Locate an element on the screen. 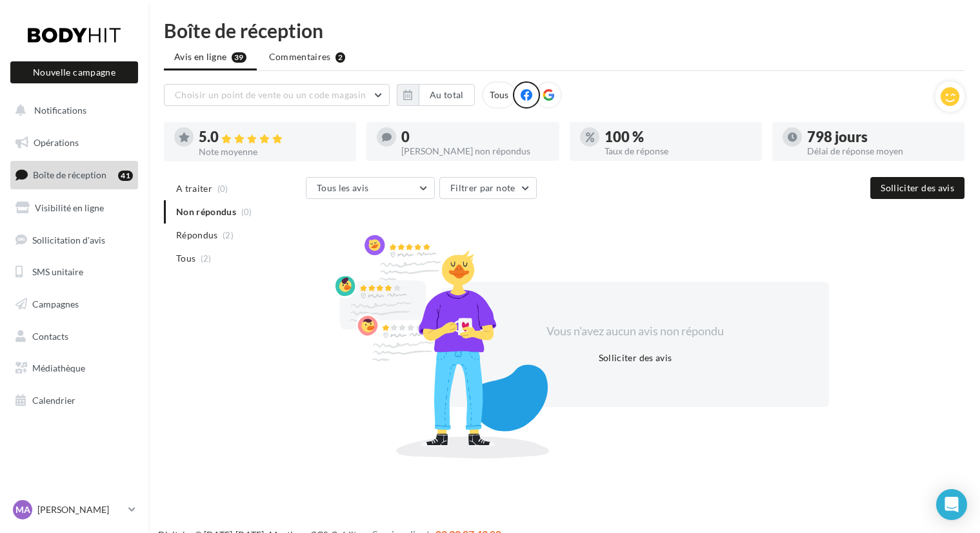  button: Notifications is located at coordinates (71, 110).